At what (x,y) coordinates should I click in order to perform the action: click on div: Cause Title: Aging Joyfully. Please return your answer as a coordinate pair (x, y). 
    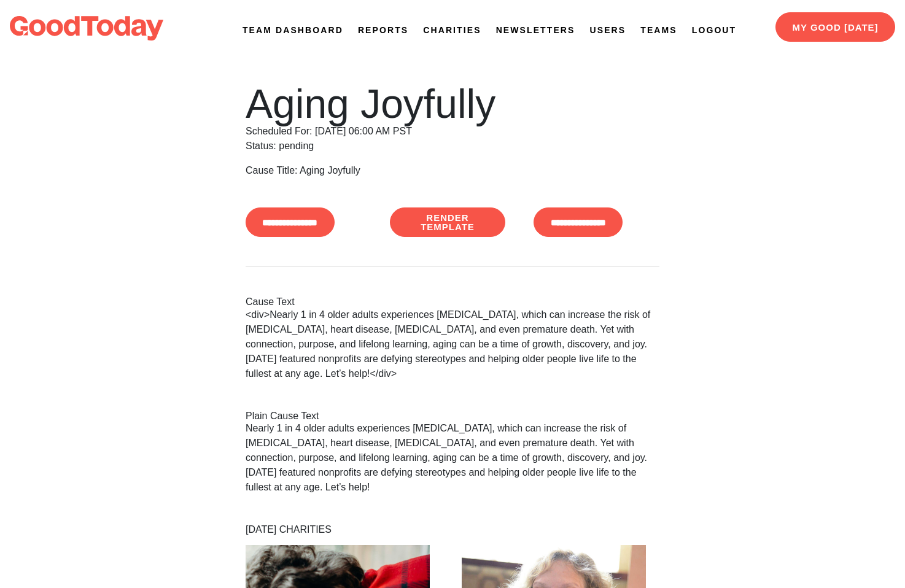
    Looking at the image, I should click on (452, 171).